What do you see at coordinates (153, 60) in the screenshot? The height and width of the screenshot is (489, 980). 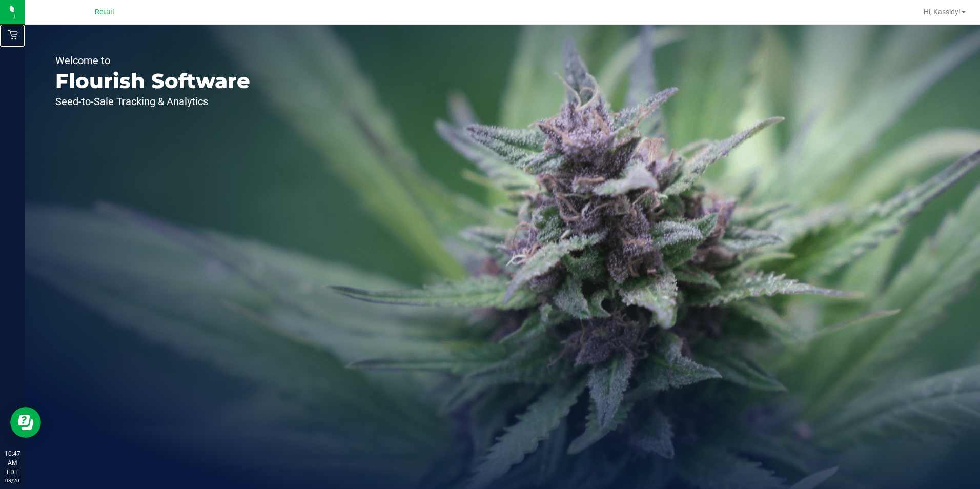 I see `p: Welcome to` at bounding box center [153, 60].